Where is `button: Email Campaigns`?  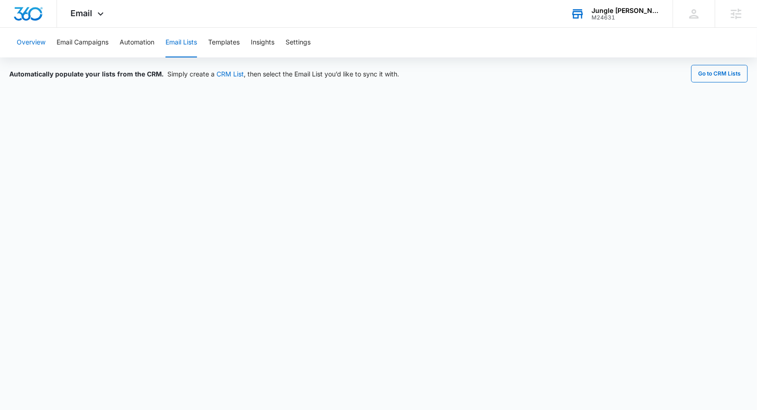
button: Email Campaigns is located at coordinates (82, 43).